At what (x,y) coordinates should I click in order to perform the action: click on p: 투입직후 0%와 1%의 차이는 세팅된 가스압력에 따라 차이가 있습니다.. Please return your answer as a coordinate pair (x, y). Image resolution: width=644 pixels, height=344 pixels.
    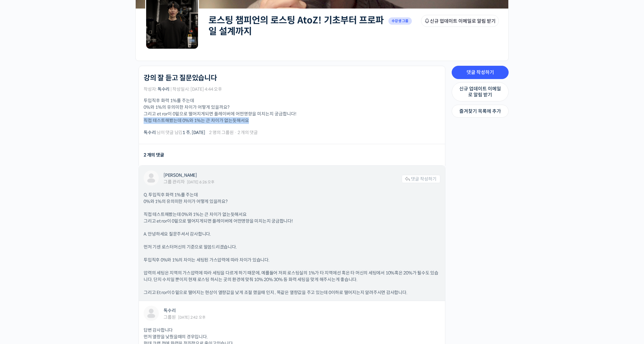
    Looking at the image, I should click on (292, 260).